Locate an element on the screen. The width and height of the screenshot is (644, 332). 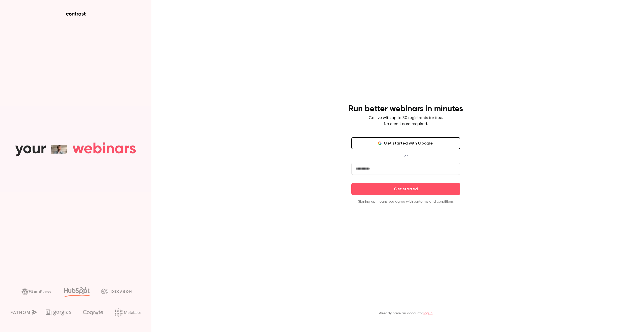
a: terms and conditions is located at coordinates (436, 202).